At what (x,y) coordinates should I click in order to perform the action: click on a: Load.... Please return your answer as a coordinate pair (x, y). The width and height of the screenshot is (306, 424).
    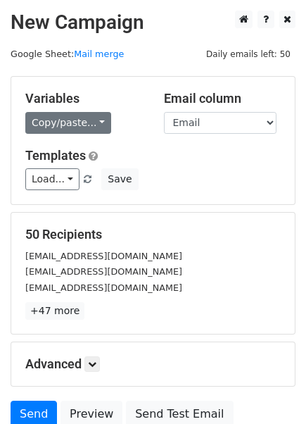
    Looking at the image, I should click on (52, 179).